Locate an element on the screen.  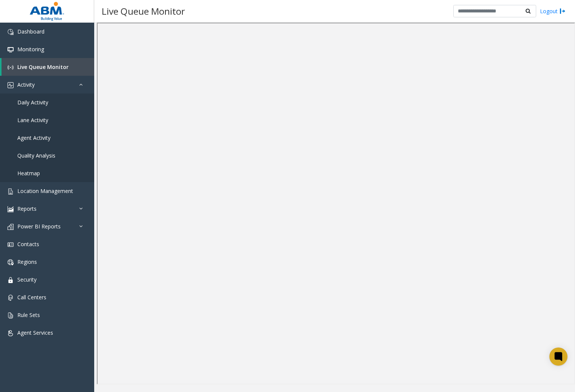
span: Monitoring is located at coordinates (31, 49).